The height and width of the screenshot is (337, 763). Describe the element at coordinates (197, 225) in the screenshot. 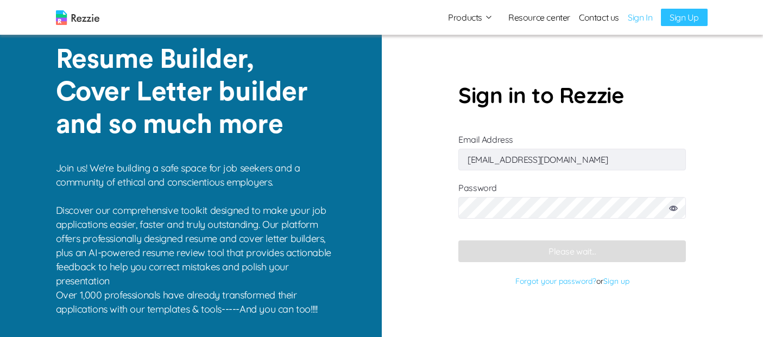

I see `p: Join us! We're building a safe space for job seekers and a community of ethical and conscientious...` at that location.